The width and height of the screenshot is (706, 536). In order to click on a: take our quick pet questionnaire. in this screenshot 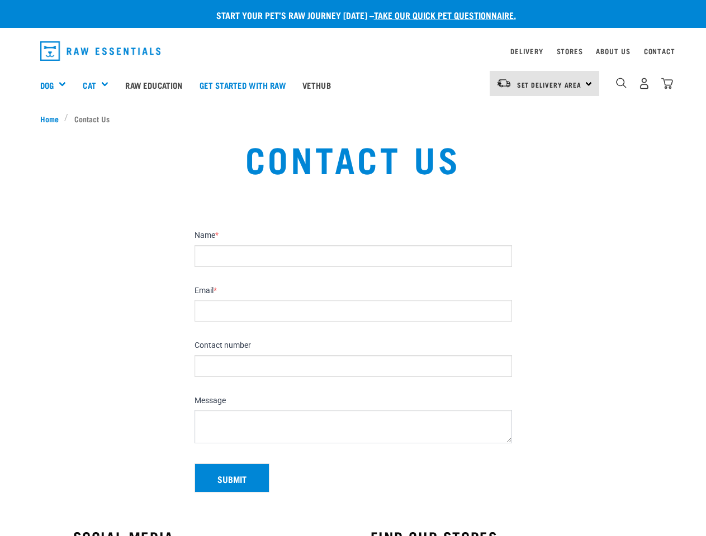, I will do `click(445, 15)`.